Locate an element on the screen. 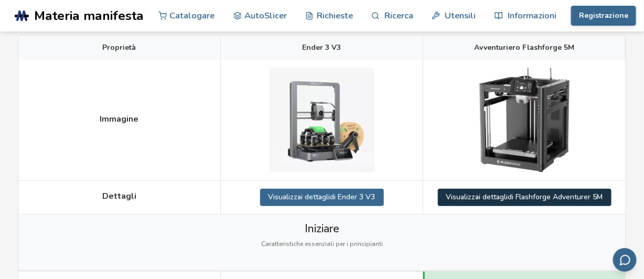 This screenshot has height=279, width=644. font: Registrazione is located at coordinates (603, 16).